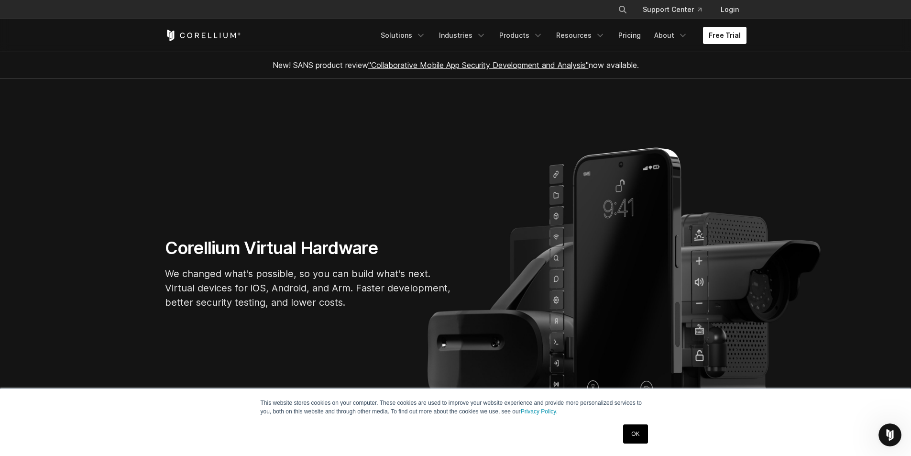 The image size is (911, 456). What do you see at coordinates (581, 35) in the screenshot?
I see `a: Resources` at bounding box center [581, 35].